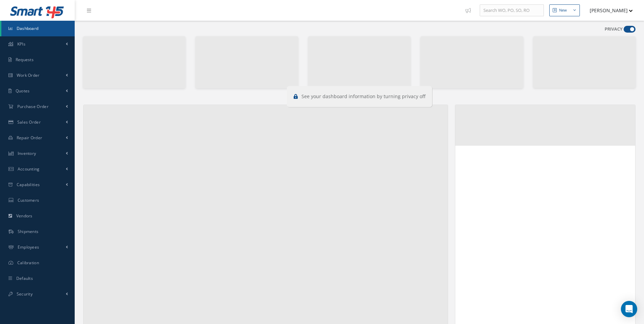  I want to click on div: Open Intercom Messenger, so click(629, 309).